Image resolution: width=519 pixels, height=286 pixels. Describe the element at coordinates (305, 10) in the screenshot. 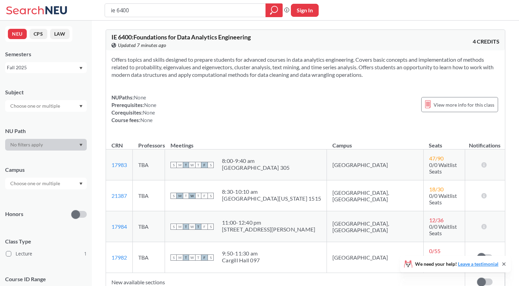

I see `button: Sign In` at that location.